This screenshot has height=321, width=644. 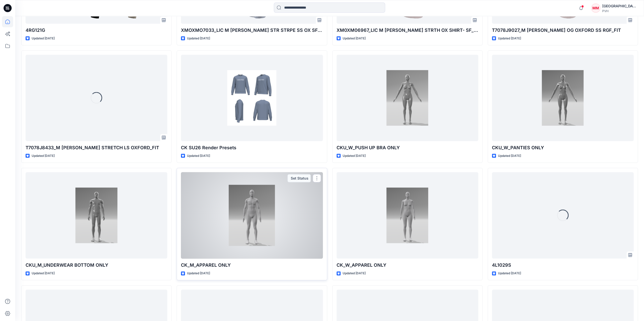 I want to click on div: MM, so click(x=596, y=8).